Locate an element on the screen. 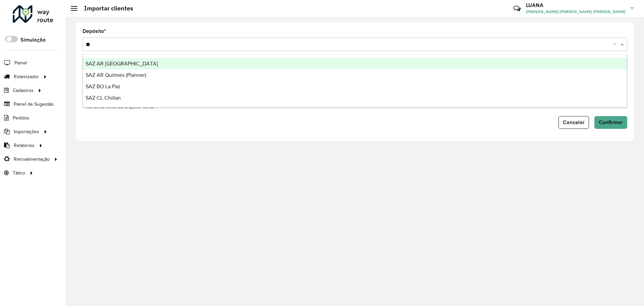 Image resolution: width=644 pixels, height=306 pixels. span: SAZ AR Quilmes (Planner) is located at coordinates (116, 75).